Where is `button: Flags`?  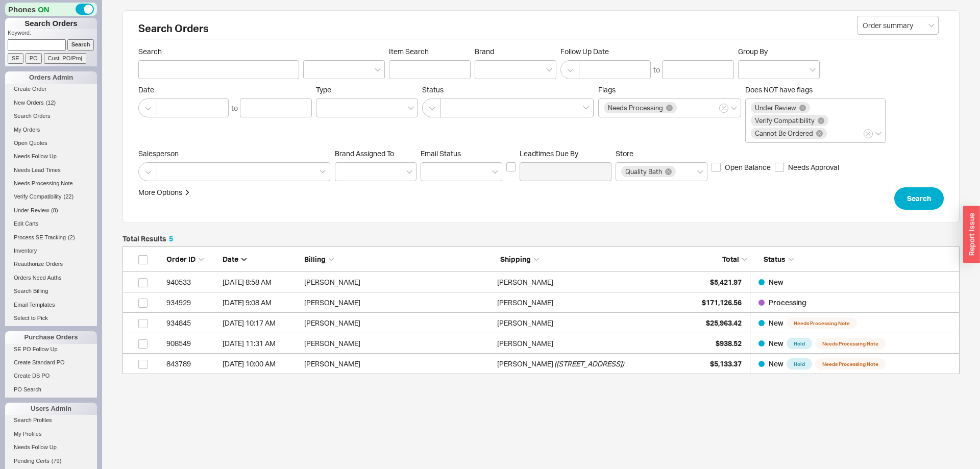 button: Flags is located at coordinates (724, 108).